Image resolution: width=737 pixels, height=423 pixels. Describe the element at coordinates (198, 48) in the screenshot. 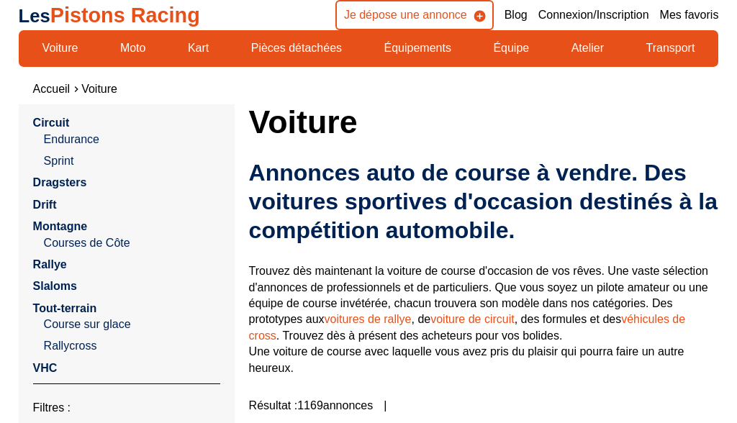

I see `a: Kart` at that location.